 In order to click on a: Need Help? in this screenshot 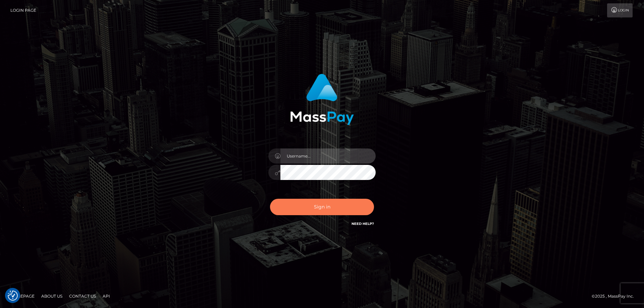, I will do `click(363, 224)`.